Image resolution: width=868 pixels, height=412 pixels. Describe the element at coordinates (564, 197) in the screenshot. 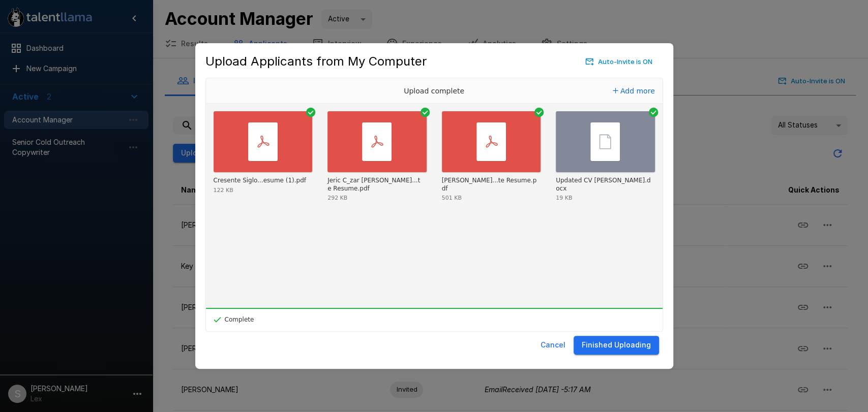

I see `div: 19 KB` at that location.